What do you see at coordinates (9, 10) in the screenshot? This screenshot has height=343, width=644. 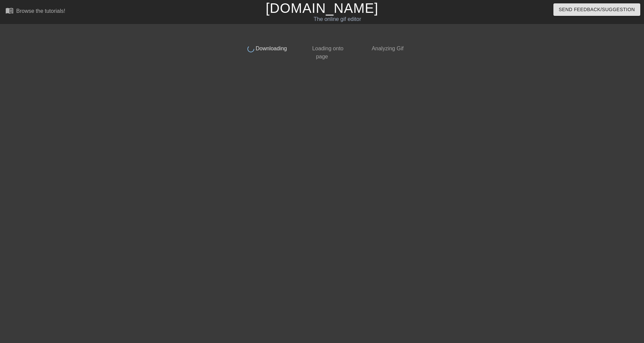 I see `span: menu_book` at bounding box center [9, 10].